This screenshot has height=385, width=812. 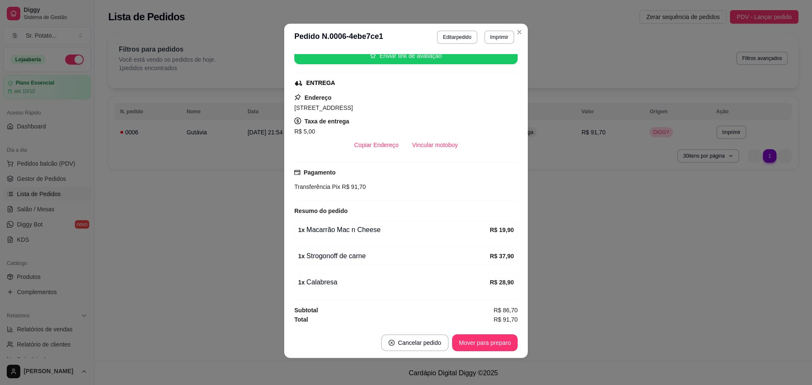 I want to click on div: Macarrão Mac n Cheese, so click(x=394, y=230).